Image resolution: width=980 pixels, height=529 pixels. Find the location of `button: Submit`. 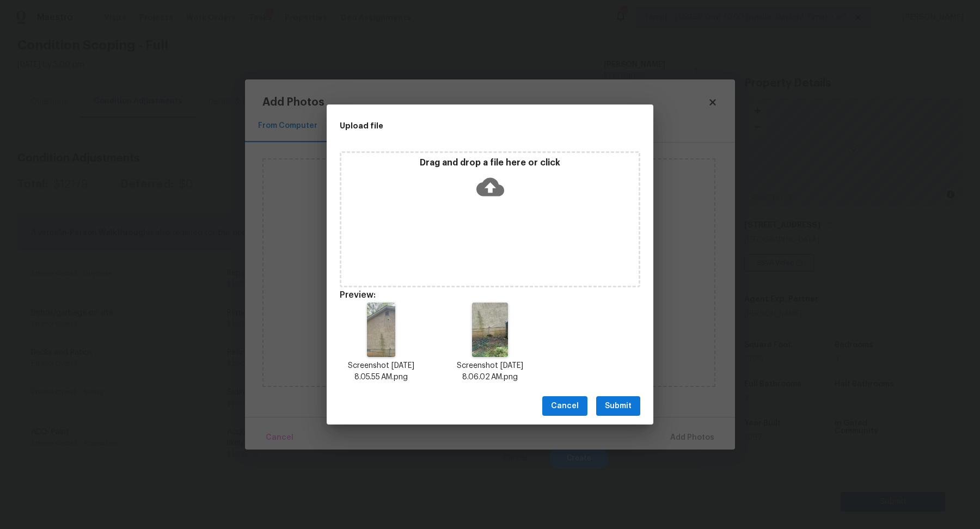

button: Submit is located at coordinates (618, 406).